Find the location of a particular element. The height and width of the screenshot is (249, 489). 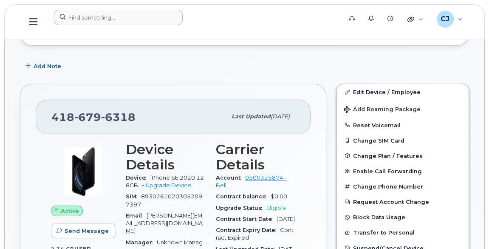

span: Upgrade Status is located at coordinates (241, 207).